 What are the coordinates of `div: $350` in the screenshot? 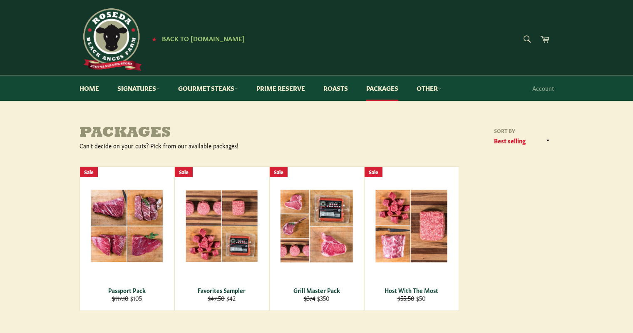 It's located at (316, 298).